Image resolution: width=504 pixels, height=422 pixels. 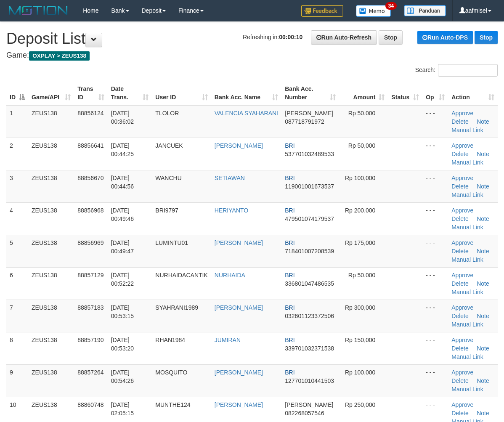 I want to click on span: 88856969, so click(x=90, y=243).